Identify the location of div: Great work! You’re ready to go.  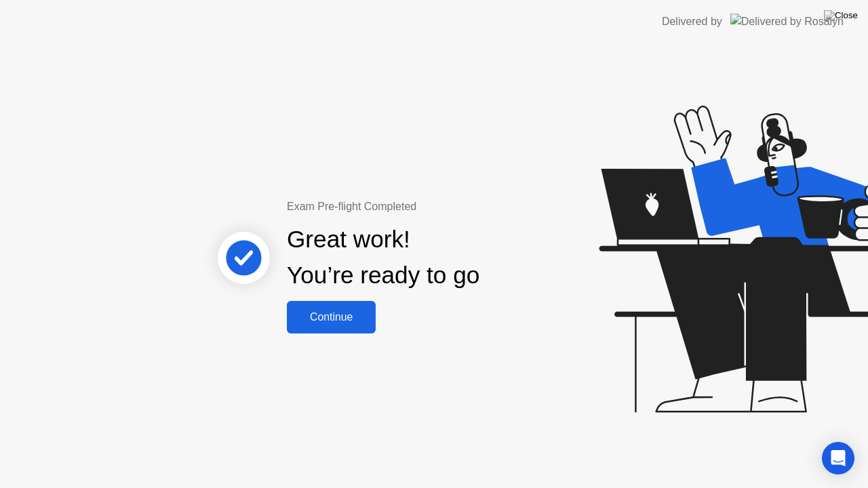
(384, 257).